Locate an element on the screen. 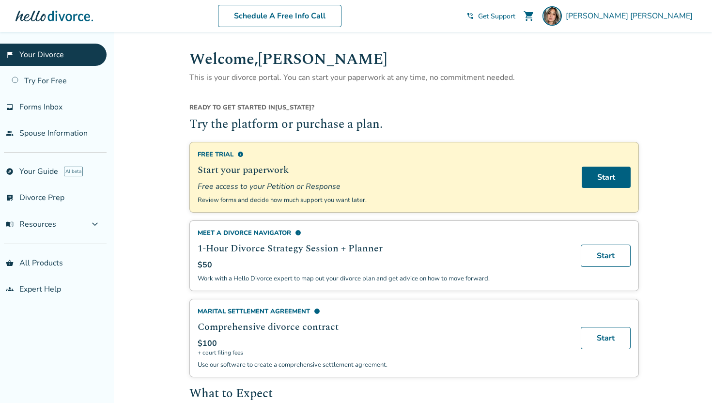 Image resolution: width=712 pixels, height=403 pixels. span: shopping_cart is located at coordinates (529, 16).